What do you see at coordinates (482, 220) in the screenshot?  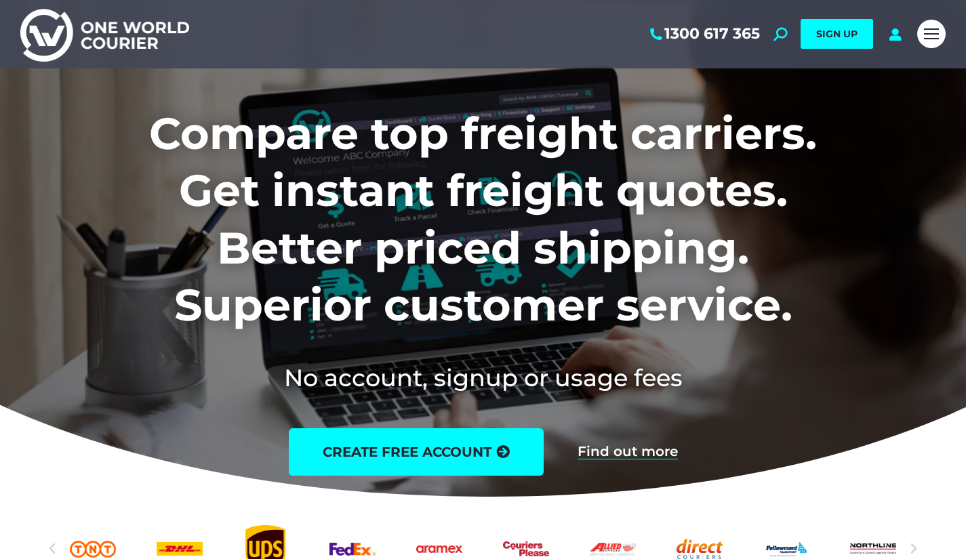 I see `h1: Compare top freight carriers. Get instant freight quotes. Better priced shipping. Superior custom...` at bounding box center [482, 220].